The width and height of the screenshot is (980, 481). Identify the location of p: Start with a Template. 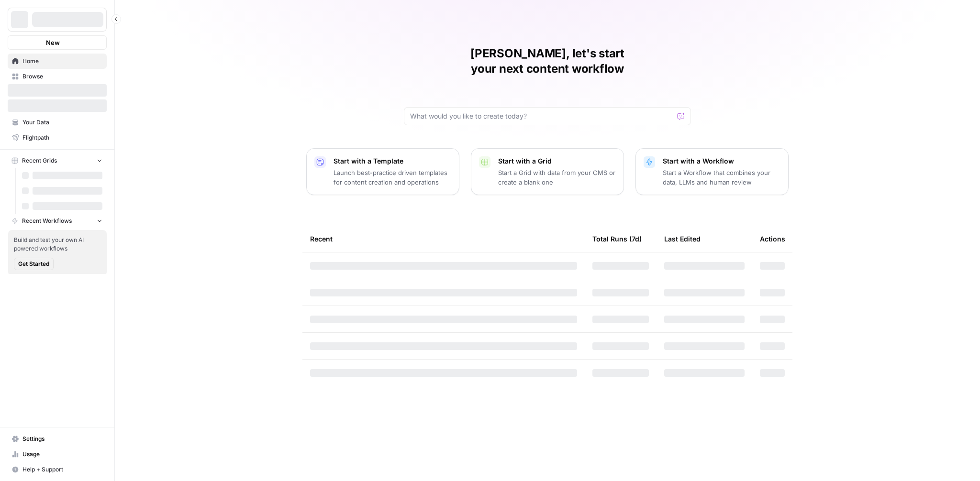
(393, 161).